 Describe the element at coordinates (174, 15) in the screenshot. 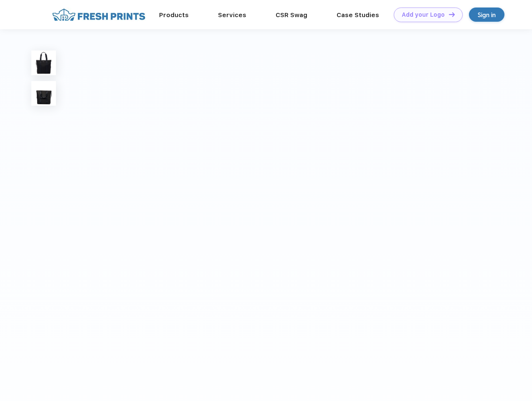

I see `a: Products` at that location.